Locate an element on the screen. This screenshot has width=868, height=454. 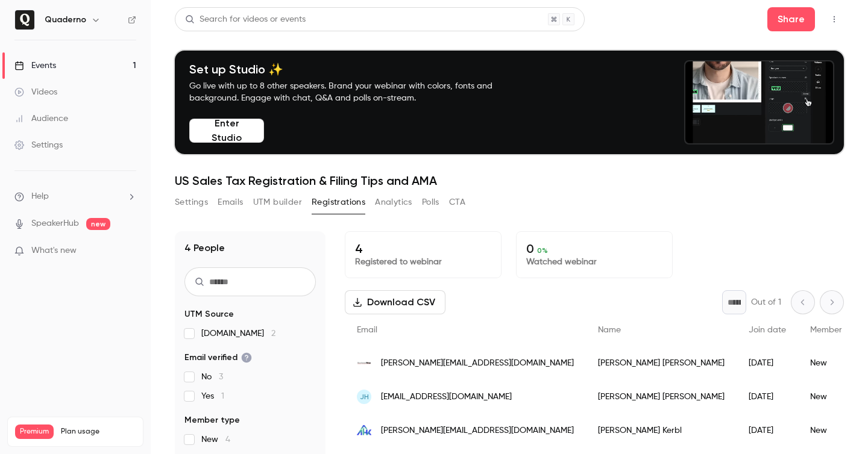
button: Settings is located at coordinates (191, 202).